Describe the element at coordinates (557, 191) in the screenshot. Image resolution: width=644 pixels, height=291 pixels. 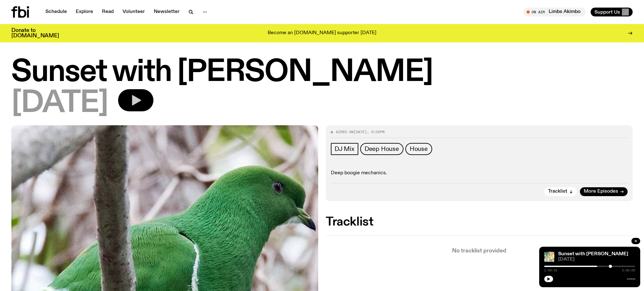
I see `span: Tracklist` at that location.